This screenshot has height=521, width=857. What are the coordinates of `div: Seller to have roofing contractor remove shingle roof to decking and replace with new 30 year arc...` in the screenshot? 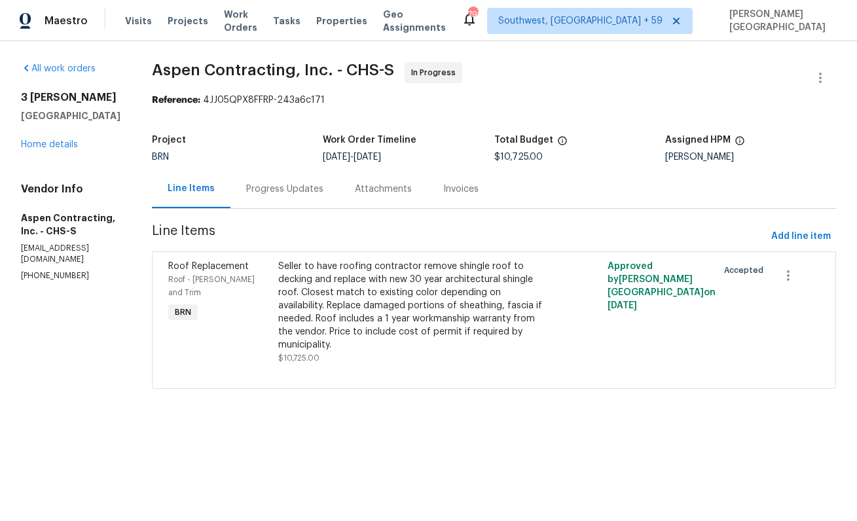 It's located at (412, 306).